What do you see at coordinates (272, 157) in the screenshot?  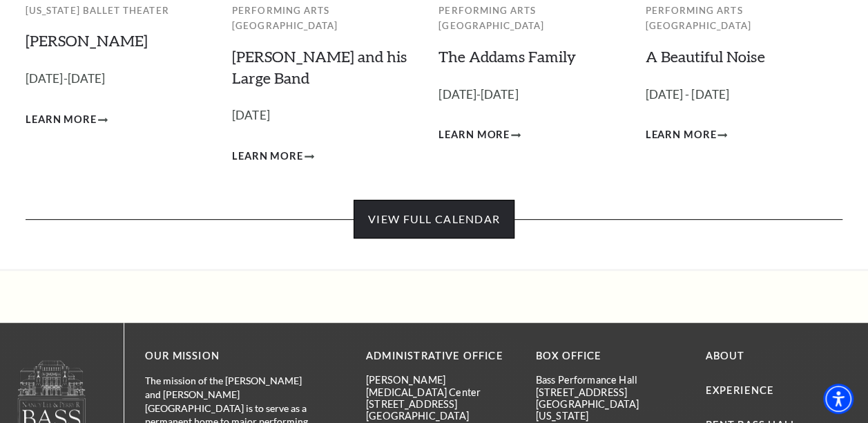 I see `a: Learn More Lyle Lovett and his Large Band` at bounding box center [272, 157].